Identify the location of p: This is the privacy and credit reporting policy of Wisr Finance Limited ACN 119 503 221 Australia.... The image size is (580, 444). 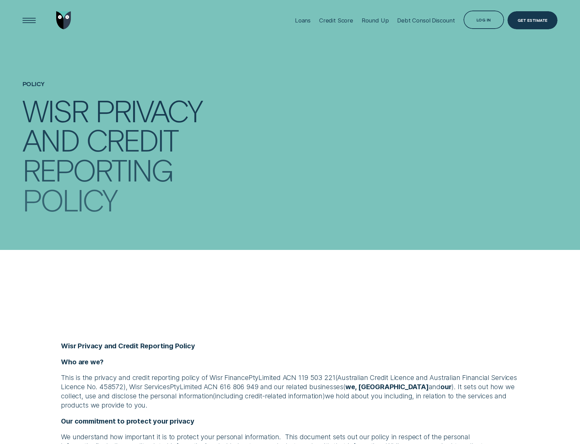
(290, 391).